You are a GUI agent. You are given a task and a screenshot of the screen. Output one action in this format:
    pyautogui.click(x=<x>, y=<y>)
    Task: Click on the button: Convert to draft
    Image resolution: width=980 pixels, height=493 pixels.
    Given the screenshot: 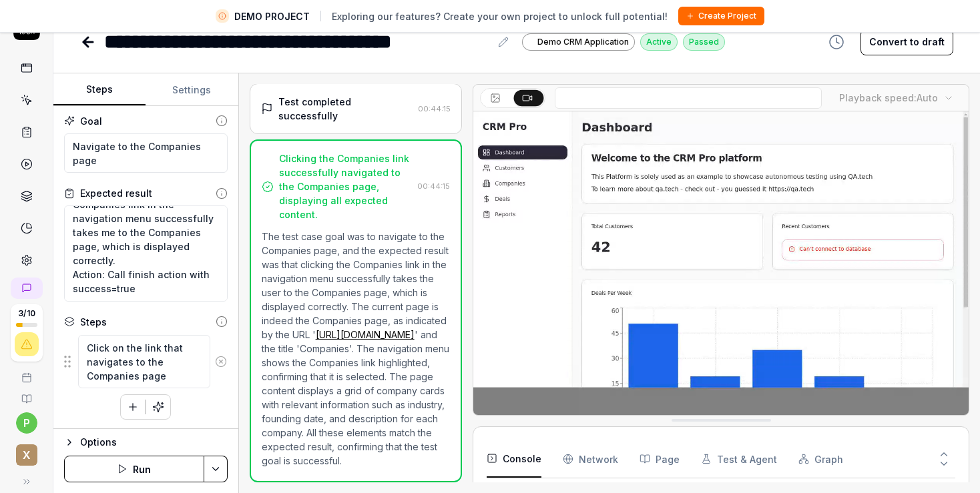 What is the action you would take?
    pyautogui.click(x=907, y=42)
    